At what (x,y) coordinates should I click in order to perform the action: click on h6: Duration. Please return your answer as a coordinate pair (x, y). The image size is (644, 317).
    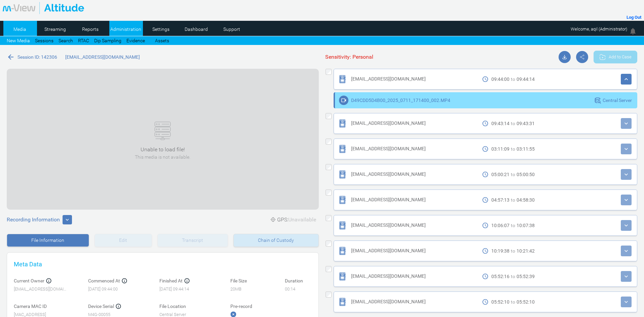
    Looking at the image, I should click on (294, 281).